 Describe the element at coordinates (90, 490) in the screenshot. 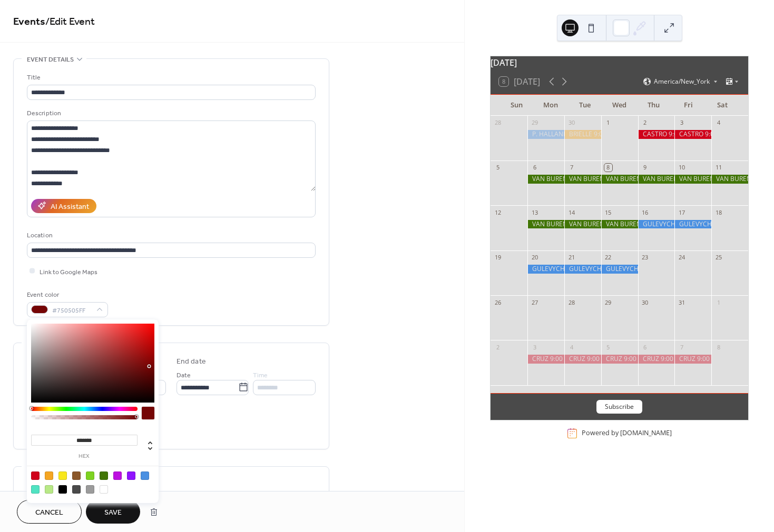

I see `div: #9B9B9B` at that location.